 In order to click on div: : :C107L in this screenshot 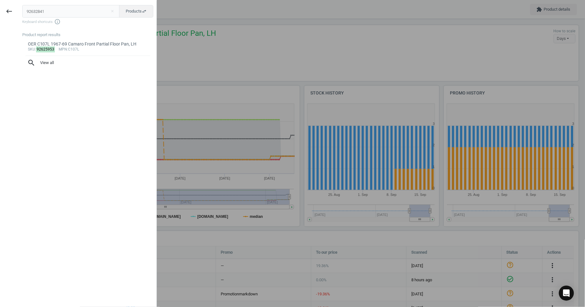, I will do `click(88, 50)`.